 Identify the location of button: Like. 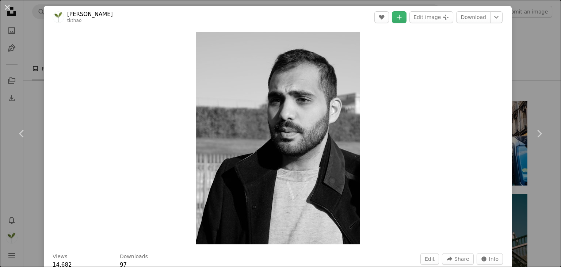
(382, 17).